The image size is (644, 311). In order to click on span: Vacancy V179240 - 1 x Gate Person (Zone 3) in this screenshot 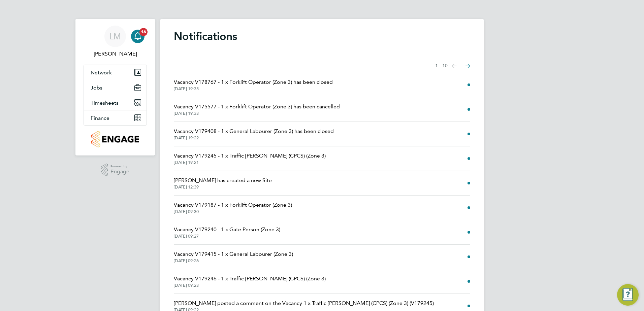, I will do `click(227, 229)`.